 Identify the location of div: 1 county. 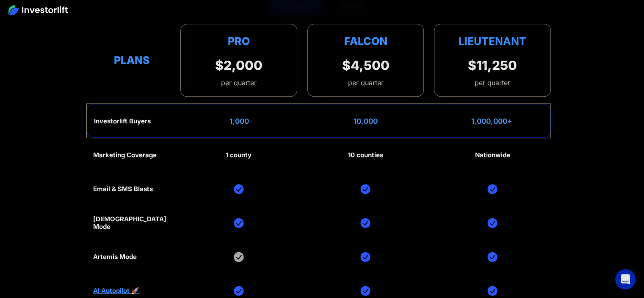
(239, 155).